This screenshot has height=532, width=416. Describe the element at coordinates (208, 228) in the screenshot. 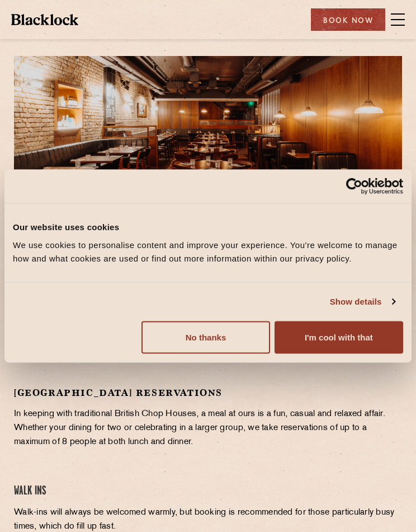

I see `div: Our website uses cookies` at that location.